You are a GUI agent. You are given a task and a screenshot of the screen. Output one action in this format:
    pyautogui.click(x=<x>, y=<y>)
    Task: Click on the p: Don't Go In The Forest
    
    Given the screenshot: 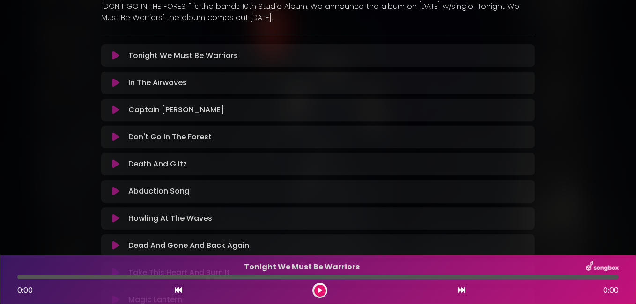 What is the action you would take?
    pyautogui.click(x=329, y=137)
    